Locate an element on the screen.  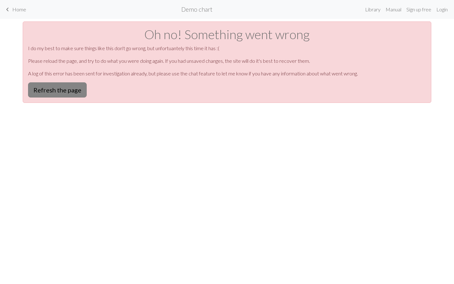
p: I do my best to make sure things like this don't go wrong, but unfortuantely this time it has :( is located at coordinates (227, 48).